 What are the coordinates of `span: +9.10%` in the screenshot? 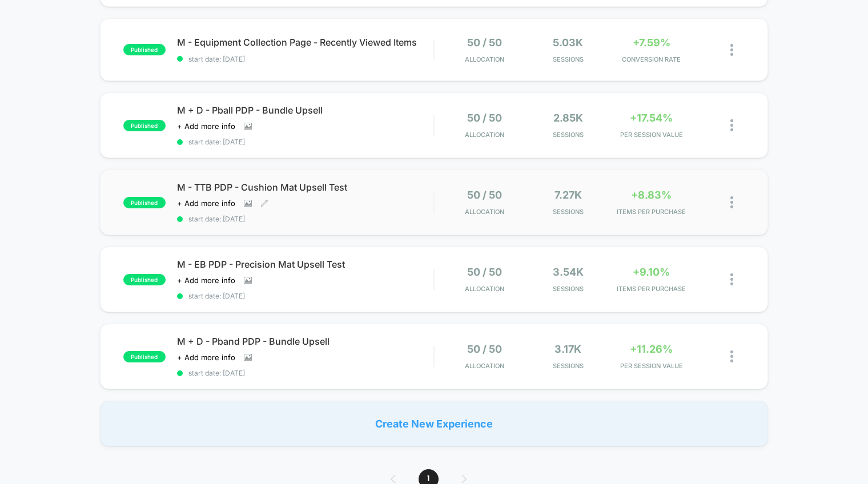 It's located at (651, 271).